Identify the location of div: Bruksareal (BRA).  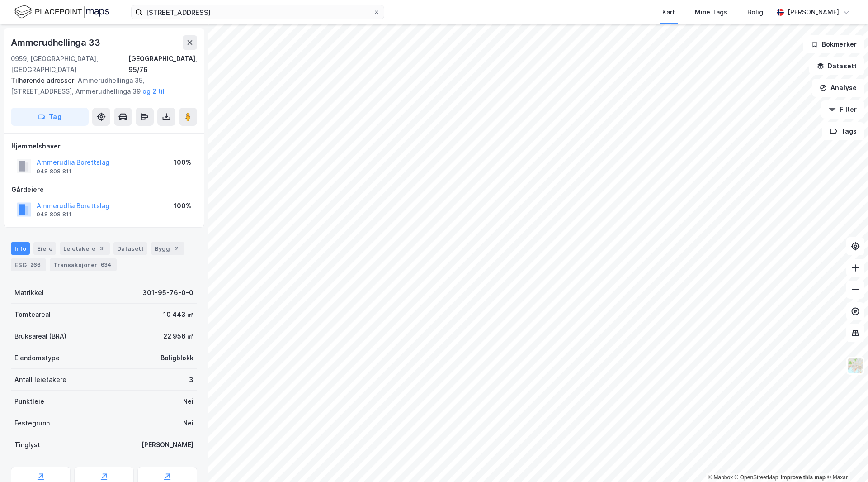
(40, 336).